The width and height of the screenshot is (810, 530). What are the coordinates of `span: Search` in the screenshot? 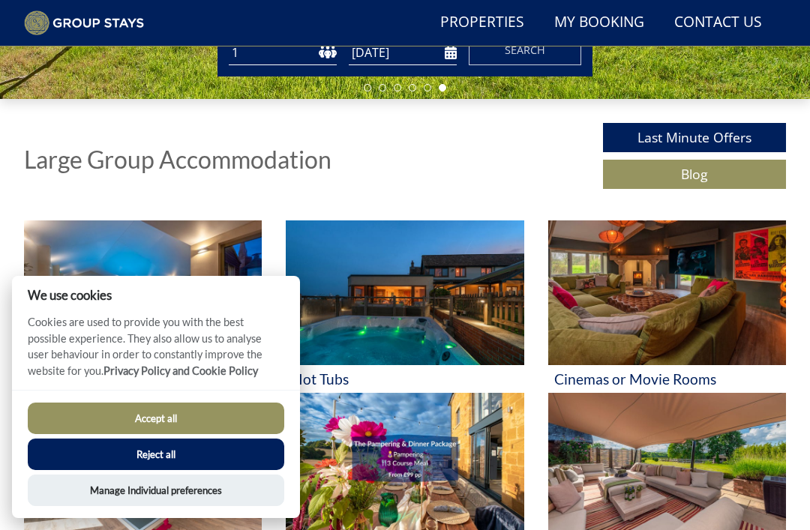 It's located at (525, 50).